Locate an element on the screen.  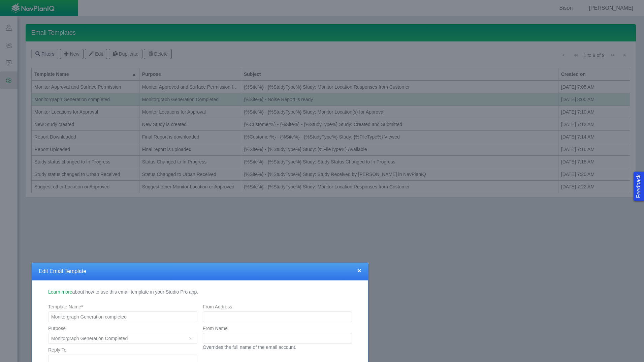
label: From Name is located at coordinates (277, 328).